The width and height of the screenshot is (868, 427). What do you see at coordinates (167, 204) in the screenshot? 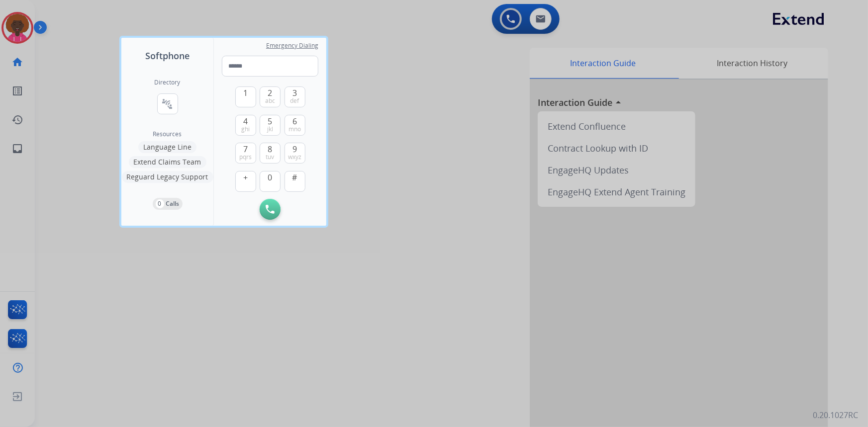
I see `button: 0Calls` at bounding box center [167, 204].